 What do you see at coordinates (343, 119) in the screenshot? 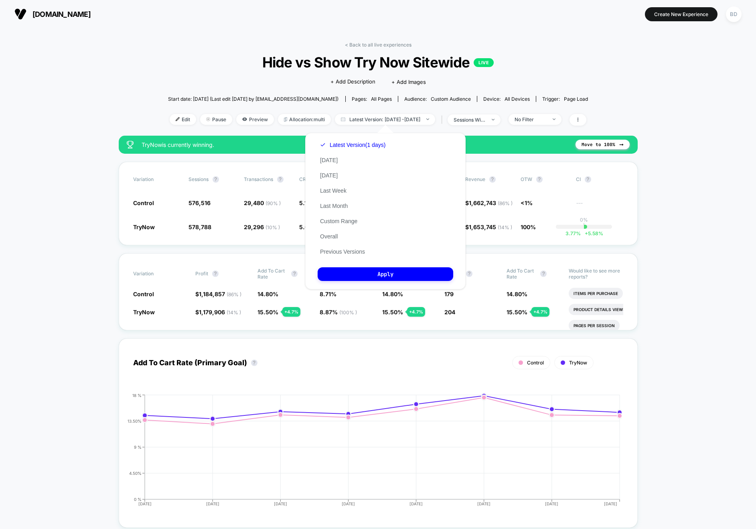
I see `img: calendar` at bounding box center [343, 119].